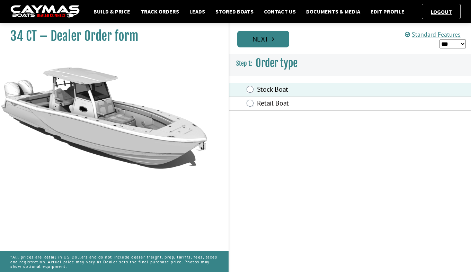 This screenshot has height=272, width=471. What do you see at coordinates (197, 11) in the screenshot?
I see `a: Leads` at bounding box center [197, 11].